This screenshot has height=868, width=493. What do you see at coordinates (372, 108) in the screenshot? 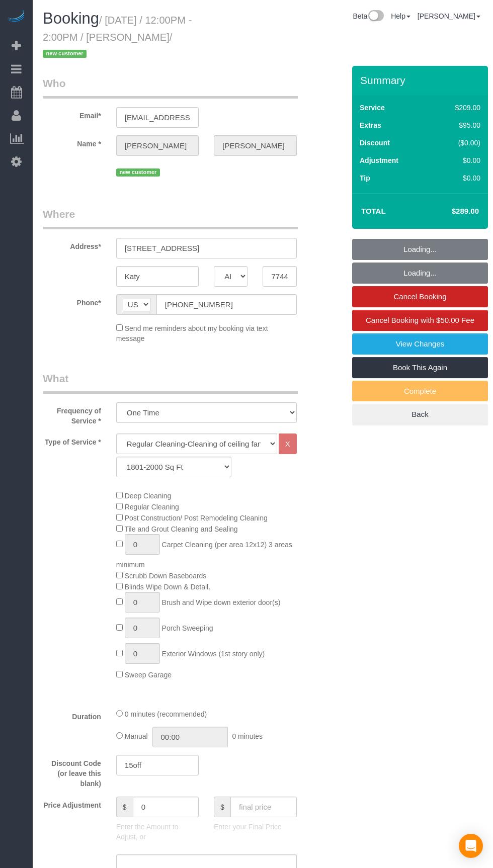
I see `label: Service` at bounding box center [372, 108].